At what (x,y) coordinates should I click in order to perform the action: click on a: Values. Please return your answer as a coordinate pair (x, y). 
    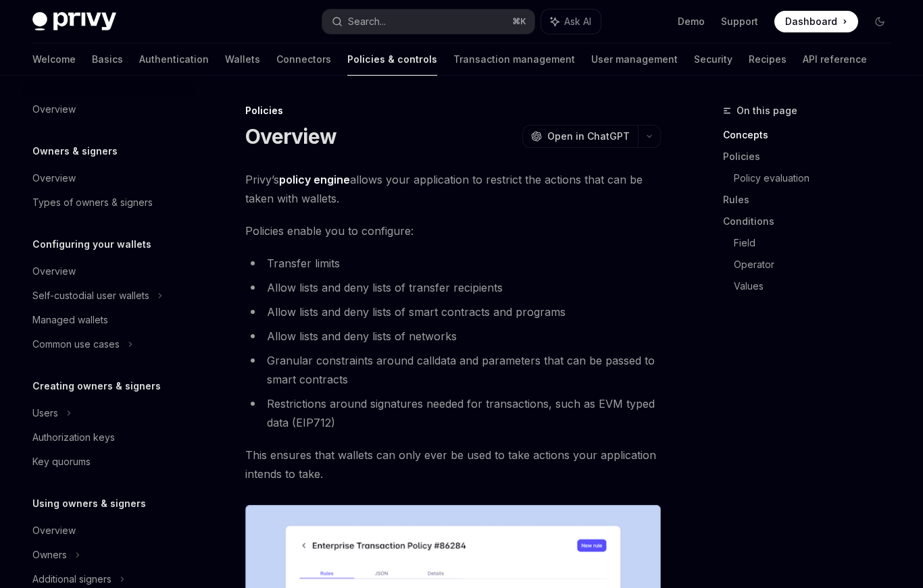
    Looking at the image, I should click on (818, 286).